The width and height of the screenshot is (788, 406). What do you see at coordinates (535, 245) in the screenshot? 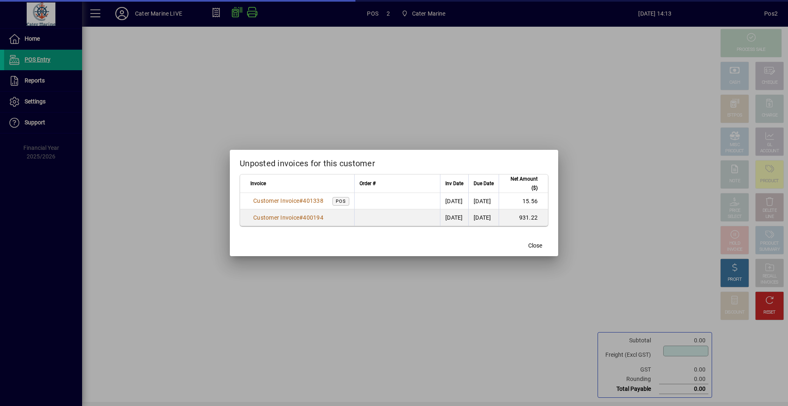
I see `button: Close` at bounding box center [535, 245].